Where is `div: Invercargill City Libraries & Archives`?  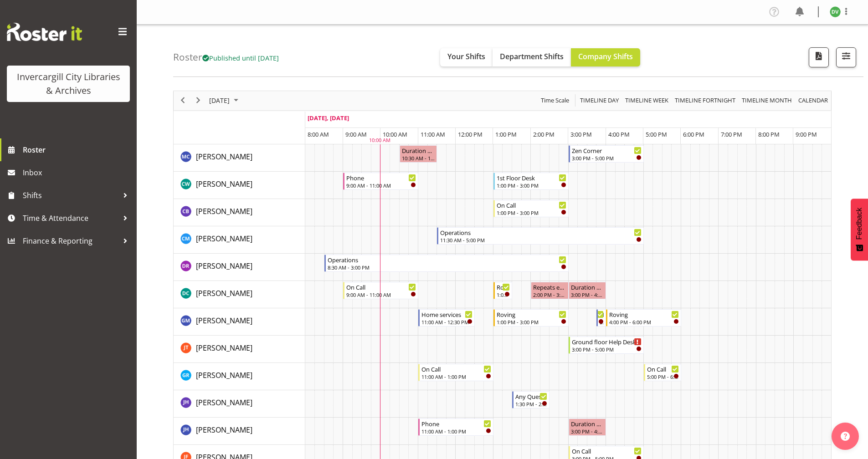 div: Invercargill City Libraries & Archives is located at coordinates (68, 84).